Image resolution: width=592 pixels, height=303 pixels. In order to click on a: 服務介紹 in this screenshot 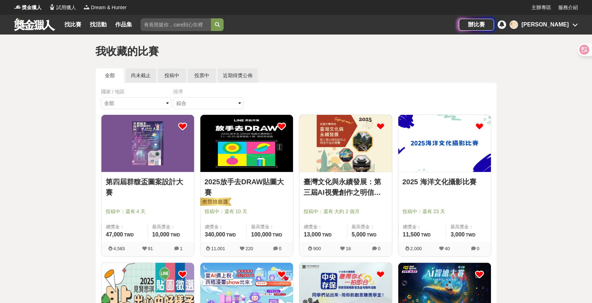, I will do `click(568, 7)`.